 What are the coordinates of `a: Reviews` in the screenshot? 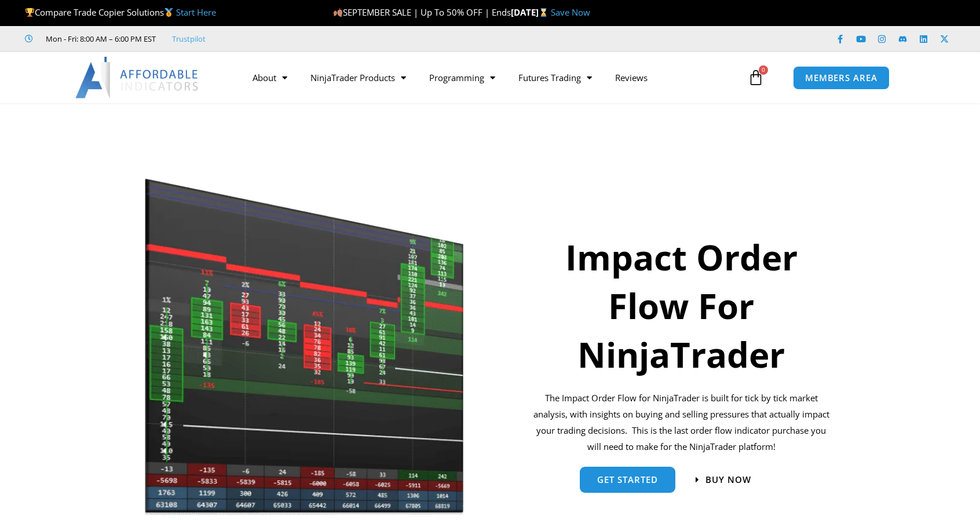 It's located at (631, 77).